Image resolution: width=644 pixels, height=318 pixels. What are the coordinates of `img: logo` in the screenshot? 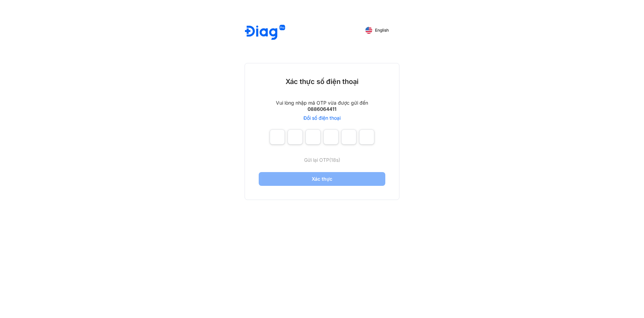 It's located at (265, 32).